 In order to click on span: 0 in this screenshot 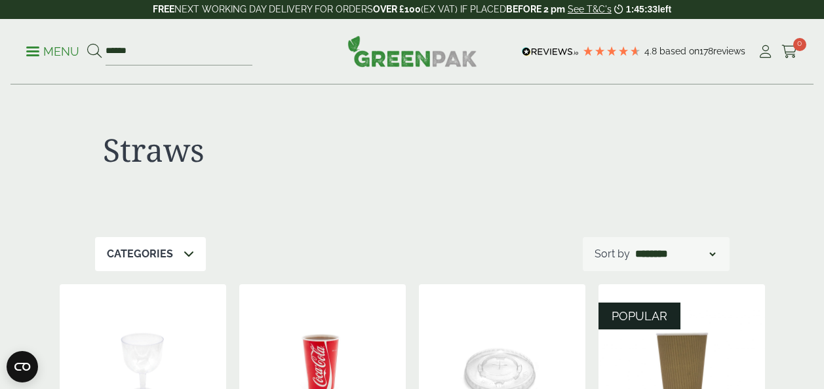, I will do `click(800, 45)`.